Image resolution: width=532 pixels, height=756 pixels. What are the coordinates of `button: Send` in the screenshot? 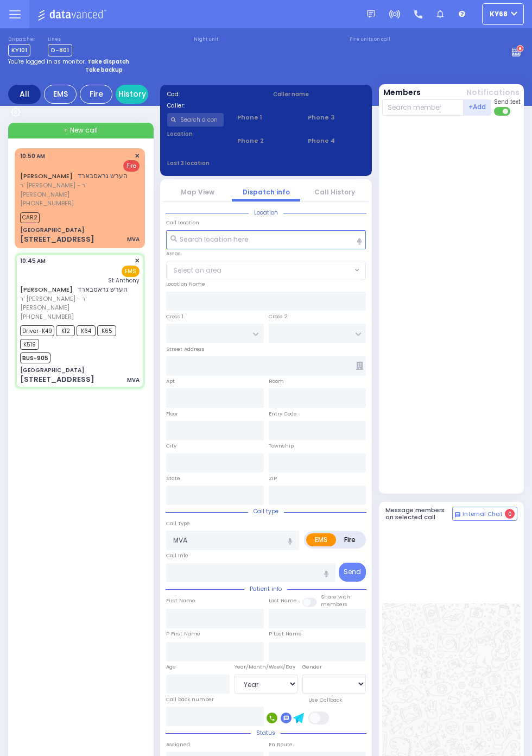 It's located at (352, 572).